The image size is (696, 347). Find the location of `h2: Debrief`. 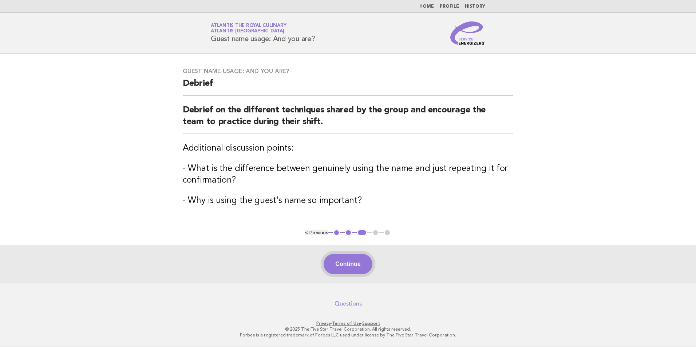

h2: Debrief is located at coordinates (348, 87).